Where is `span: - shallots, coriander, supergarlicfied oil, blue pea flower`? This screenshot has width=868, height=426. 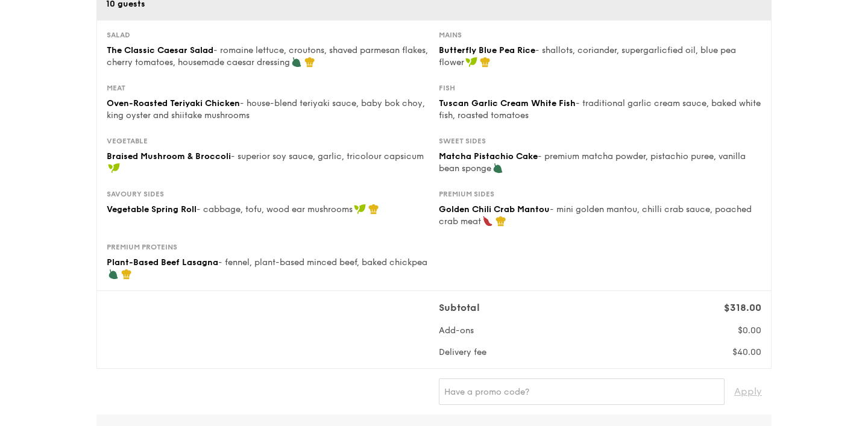 span: - shallots, coriander, supergarlicfied oil, blue pea flower is located at coordinates (588, 56).